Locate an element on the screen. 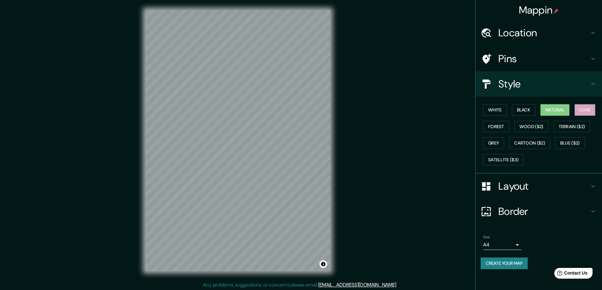  div: Location is located at coordinates (538, 33).